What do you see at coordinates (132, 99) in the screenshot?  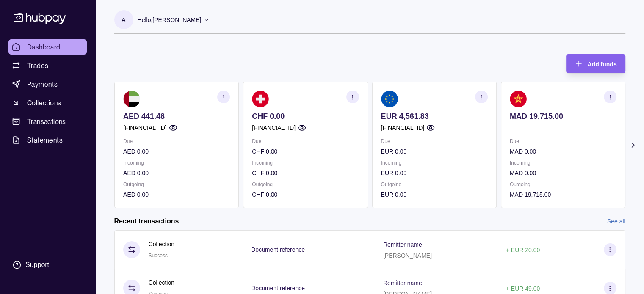 I see `img: ae` at bounding box center [132, 99].